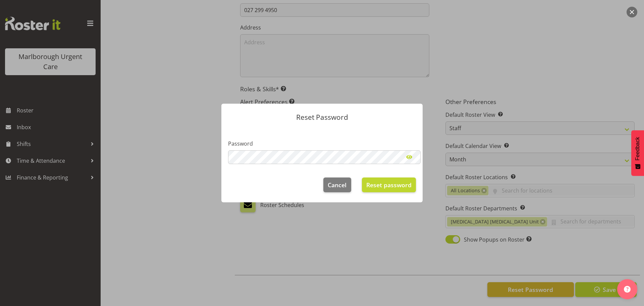  I want to click on img: help-xxl-2.png, so click(627, 290).